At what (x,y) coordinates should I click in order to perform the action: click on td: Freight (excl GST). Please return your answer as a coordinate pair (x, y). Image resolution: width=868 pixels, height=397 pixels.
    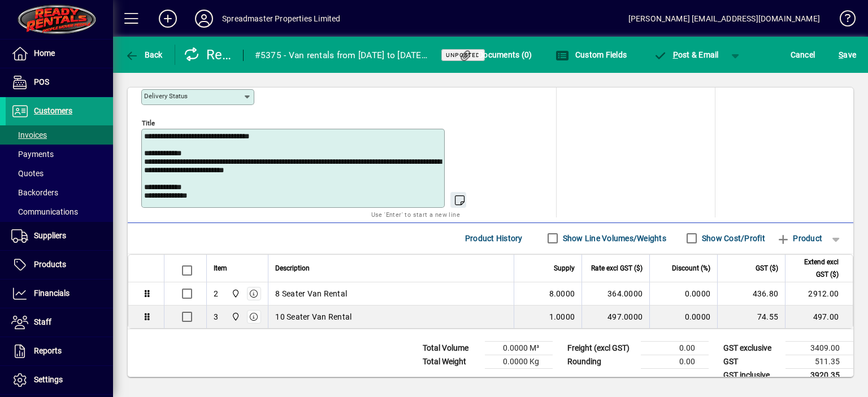
    Looking at the image, I should click on (602, 348).